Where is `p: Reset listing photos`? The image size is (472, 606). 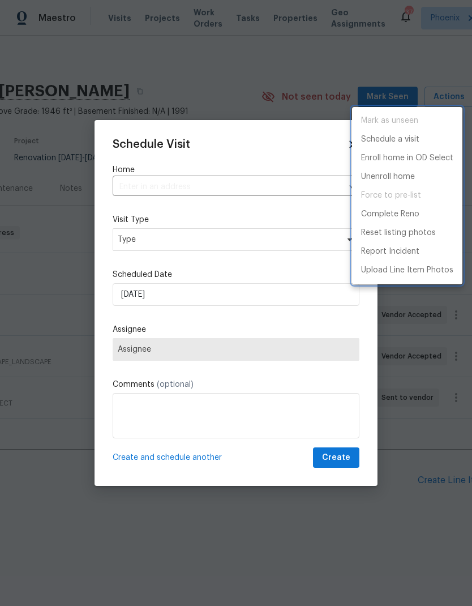 p: Reset listing photos is located at coordinates (399, 233).